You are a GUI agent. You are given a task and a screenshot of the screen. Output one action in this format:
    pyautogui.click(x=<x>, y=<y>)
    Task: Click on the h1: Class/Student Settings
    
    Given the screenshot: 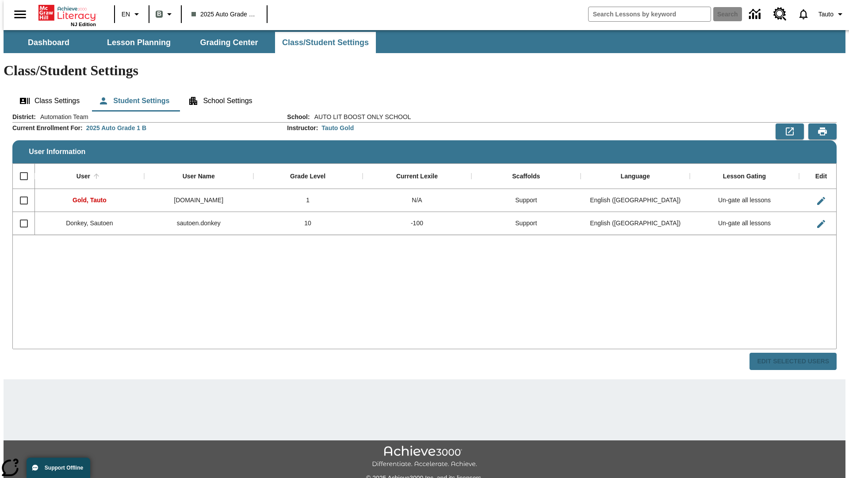 What is the action you would take?
    pyautogui.click(x=425, y=70)
    